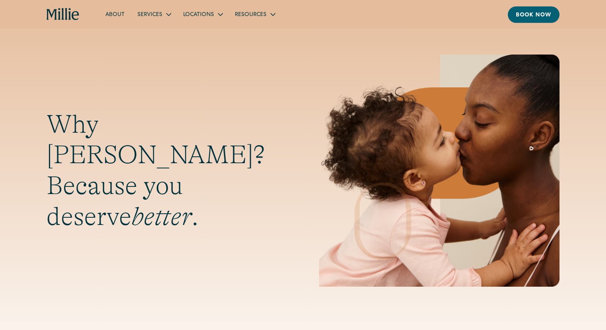 Image resolution: width=606 pixels, height=330 pixels. What do you see at coordinates (63, 14) in the screenshot?
I see `a: home` at bounding box center [63, 14].